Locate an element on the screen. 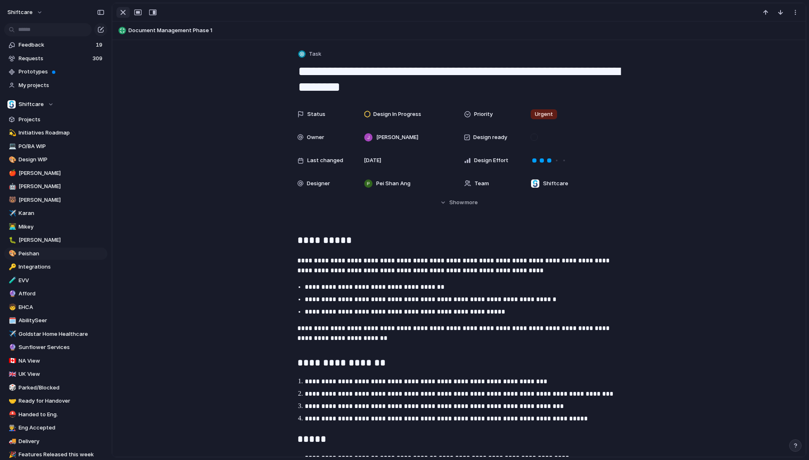 The width and height of the screenshot is (809, 460). span: NA View is located at coordinates (62, 361).